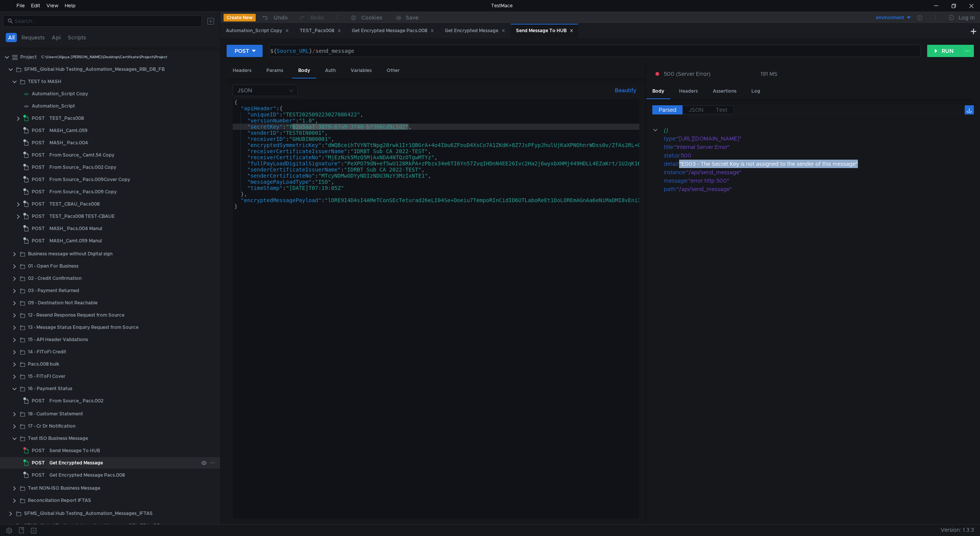 The height and width of the screenshot is (536, 980). What do you see at coordinates (244, 51) in the screenshot?
I see `button: POST` at bounding box center [244, 51].